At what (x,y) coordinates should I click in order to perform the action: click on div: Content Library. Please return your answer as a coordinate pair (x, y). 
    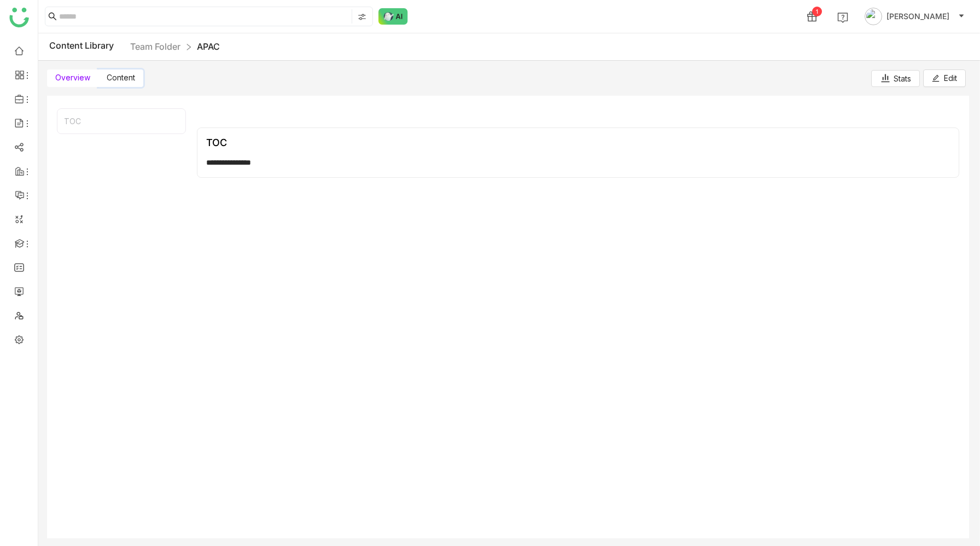
    Looking at the image, I should click on (134, 46).